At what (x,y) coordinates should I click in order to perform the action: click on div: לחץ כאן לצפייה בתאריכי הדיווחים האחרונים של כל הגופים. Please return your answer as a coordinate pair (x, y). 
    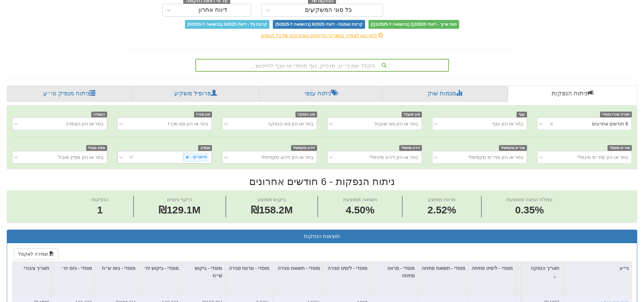
    Looking at the image, I should click on (322, 36).